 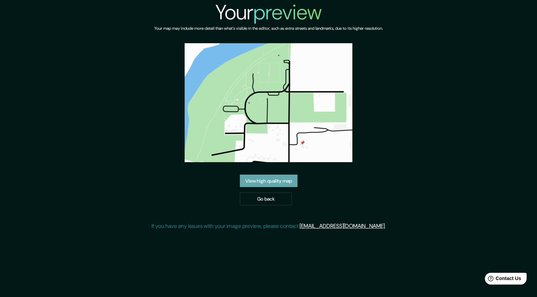 What do you see at coordinates (268, 103) in the screenshot?
I see `img: created-map-preview` at bounding box center [268, 103].